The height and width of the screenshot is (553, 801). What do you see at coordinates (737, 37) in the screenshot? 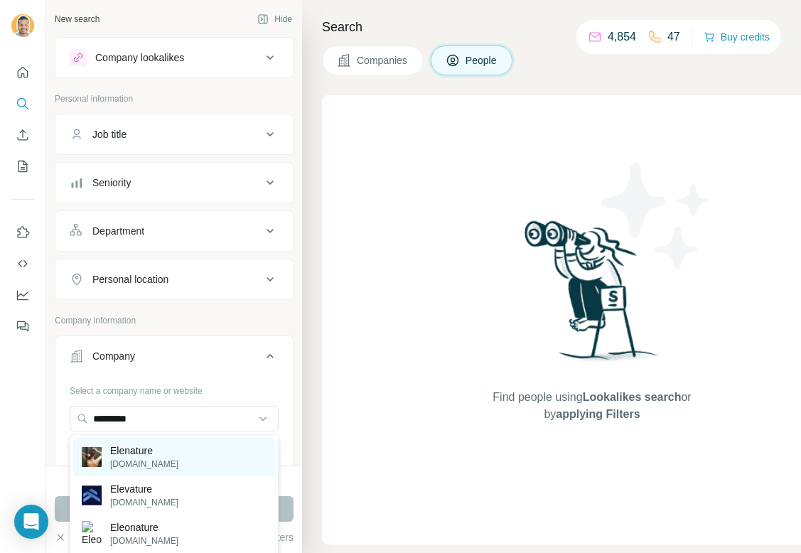
I see `button: Buy credits` at bounding box center [737, 37].